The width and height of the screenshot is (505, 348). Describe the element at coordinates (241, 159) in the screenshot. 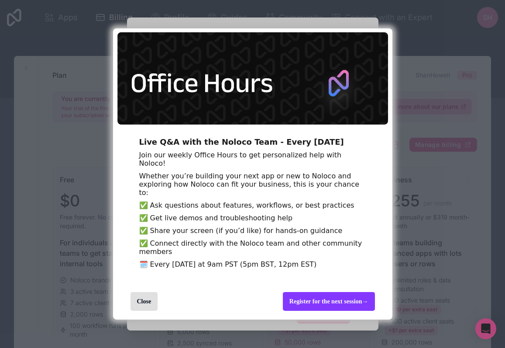

I see `span: Join our weekly Office Hours to get personalized help with Noloco!` at that location.